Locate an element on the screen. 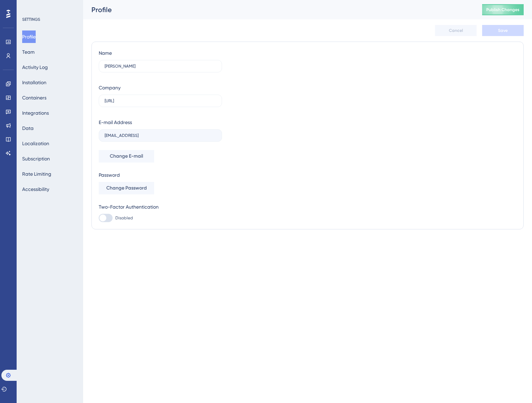 Image resolution: width=532 pixels, height=403 pixels. div: Profile is located at coordinates (278, 10).